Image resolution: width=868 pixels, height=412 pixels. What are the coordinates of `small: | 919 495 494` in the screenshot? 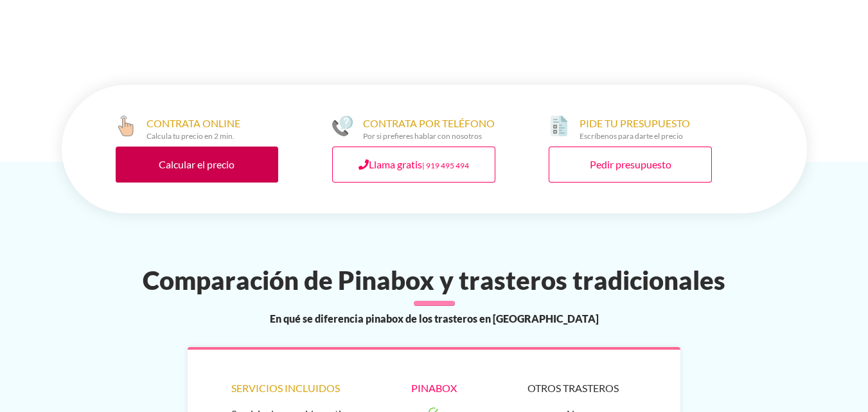 It's located at (445, 165).